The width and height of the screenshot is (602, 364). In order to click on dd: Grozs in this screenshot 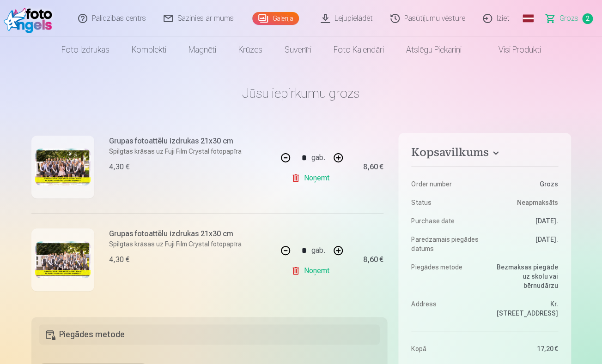, I will do `click(523, 184)`.